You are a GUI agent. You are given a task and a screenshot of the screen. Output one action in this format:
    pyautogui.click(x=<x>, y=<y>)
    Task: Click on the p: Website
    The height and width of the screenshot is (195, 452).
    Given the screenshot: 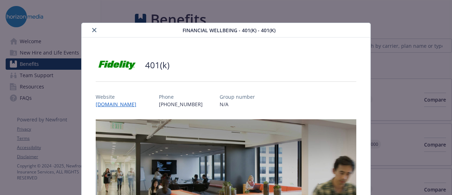 What is the action you would take?
    pyautogui.click(x=119, y=96)
    